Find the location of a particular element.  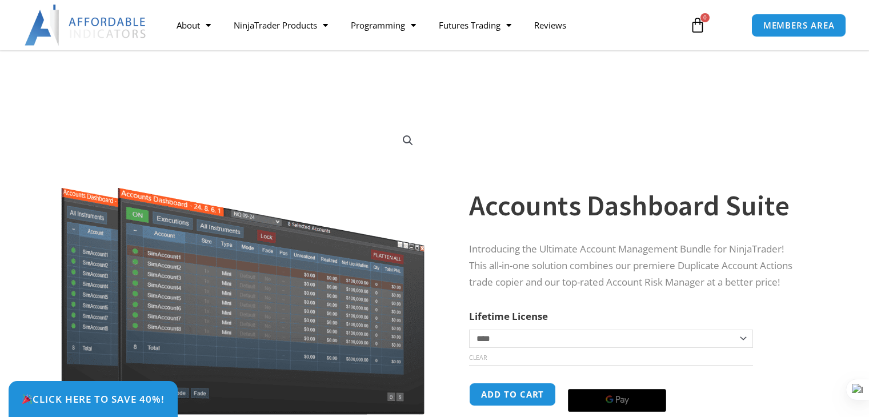

span: Click Here to save 40%! is located at coordinates (93, 399).